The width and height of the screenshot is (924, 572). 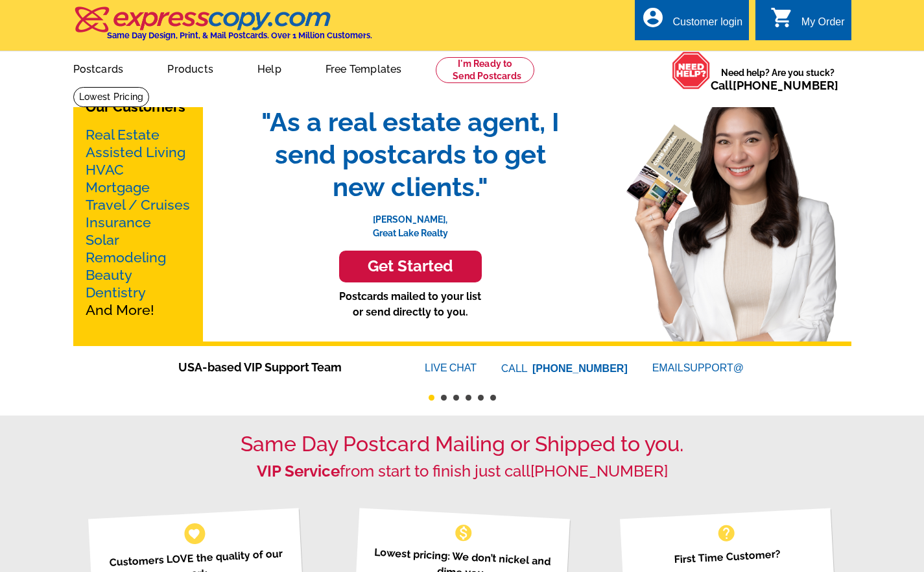 I want to click on button: 5 of 6, so click(x=481, y=397).